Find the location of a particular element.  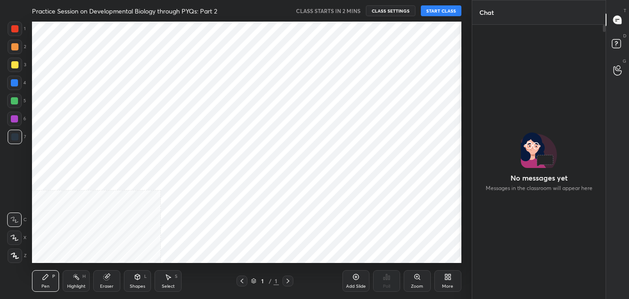

div: Zoom is located at coordinates (417, 287).